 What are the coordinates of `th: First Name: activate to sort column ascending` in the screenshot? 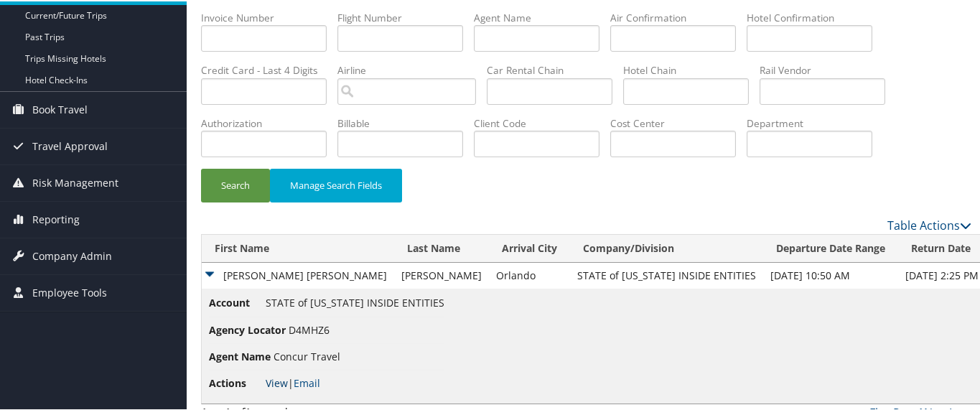 It's located at (298, 247).